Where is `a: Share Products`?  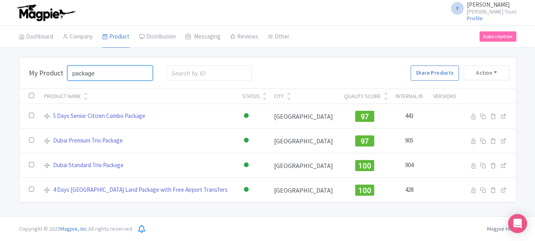
a: Share Products is located at coordinates (435, 73).